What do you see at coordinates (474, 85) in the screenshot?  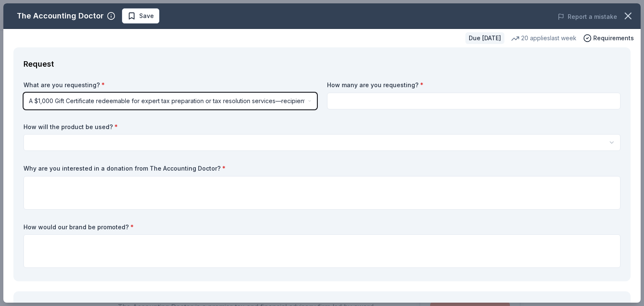 I see `label: How many are you requesting?` at bounding box center [474, 85].